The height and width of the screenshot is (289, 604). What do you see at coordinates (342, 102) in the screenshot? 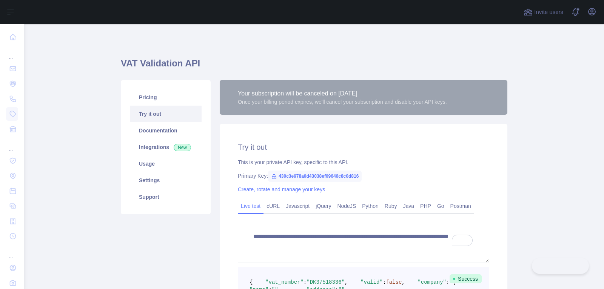
I see `div: Once your billing period expires, we'll cancel your subscription and disable your API keys.` at bounding box center [342, 102].